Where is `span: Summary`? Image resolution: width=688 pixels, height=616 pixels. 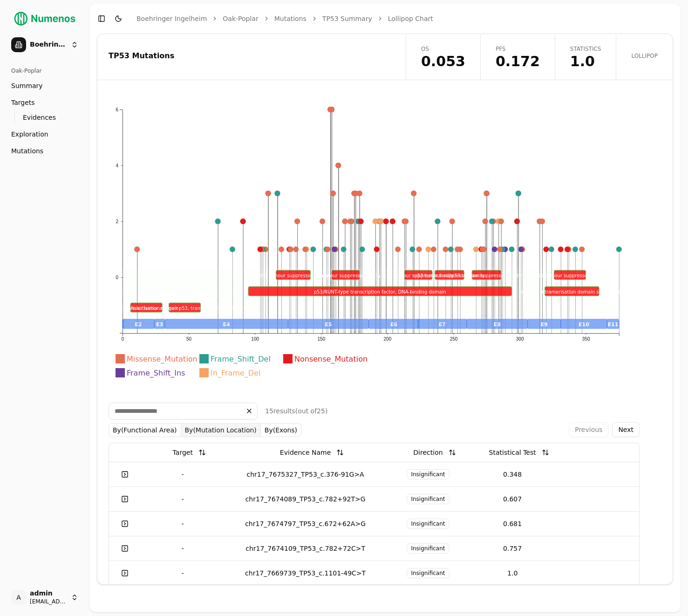
span: Summary is located at coordinates (27, 86).